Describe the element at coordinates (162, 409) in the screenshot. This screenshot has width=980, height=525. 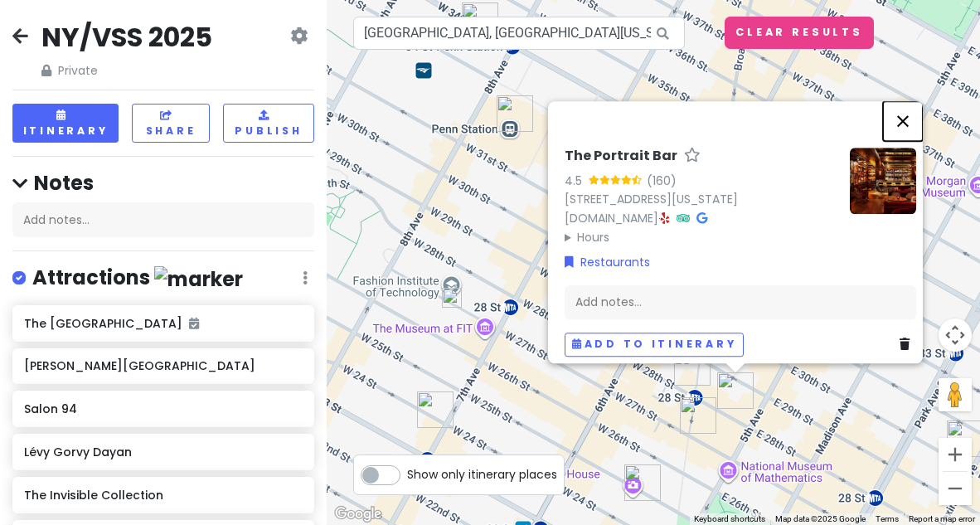
I see `h6: Salon 94` at that location.